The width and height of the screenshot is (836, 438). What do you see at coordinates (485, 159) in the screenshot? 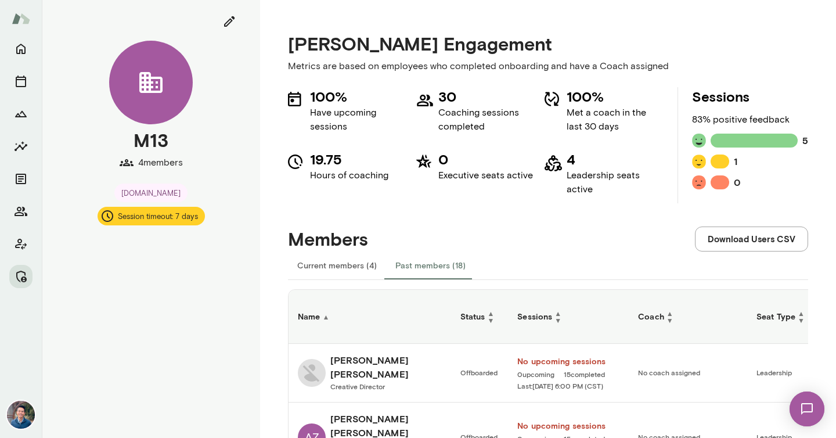
I see `h5: 0` at bounding box center [485, 159].